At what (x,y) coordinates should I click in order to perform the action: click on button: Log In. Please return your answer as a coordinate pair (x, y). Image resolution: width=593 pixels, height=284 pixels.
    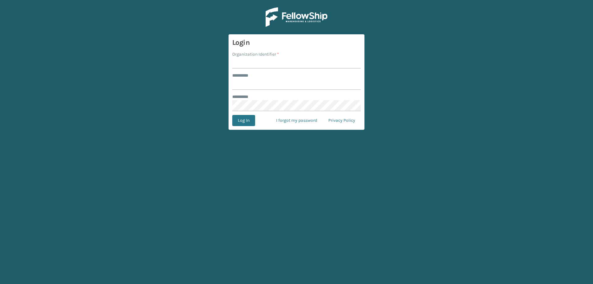
    Looking at the image, I should click on (244, 121).